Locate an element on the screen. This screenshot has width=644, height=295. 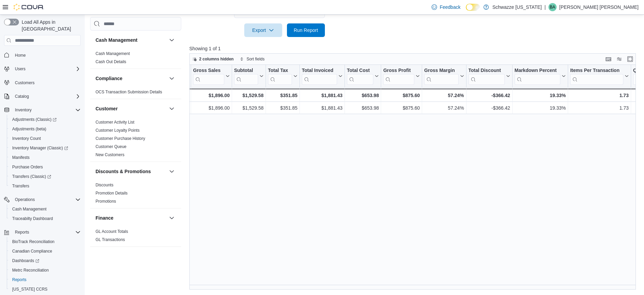
button: Subtotal is located at coordinates (249, 76).